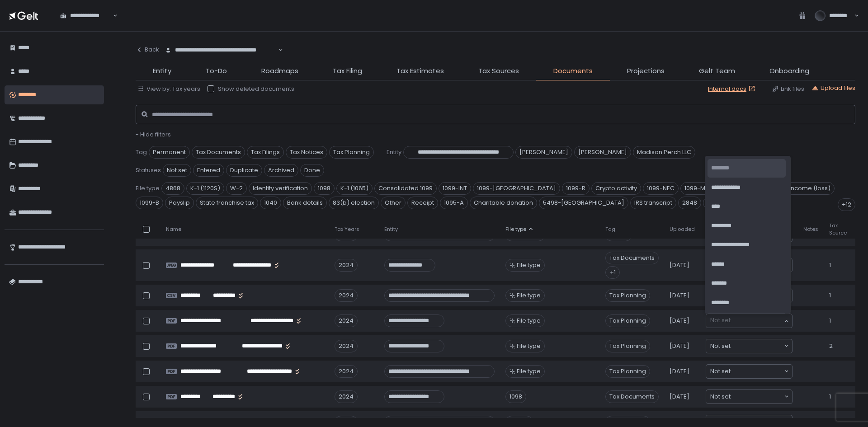 This screenshot has width=868, height=427. What do you see at coordinates (147, 50) in the screenshot?
I see `button: Back` at bounding box center [147, 50].